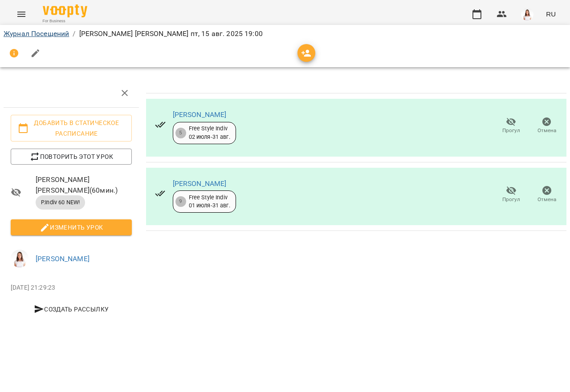 Image resolution: width=570 pixels, height=392 pixels. What do you see at coordinates (71, 309) in the screenshot?
I see `button: Создать рассылку` at bounding box center [71, 309].